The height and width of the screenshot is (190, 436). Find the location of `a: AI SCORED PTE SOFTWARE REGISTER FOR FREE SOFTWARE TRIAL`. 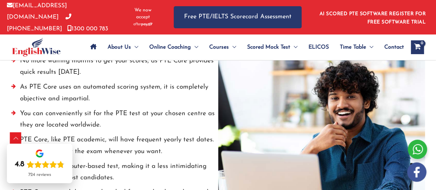

a: AI SCORED PTE SOFTWARE REGISTER FOR FREE SOFTWARE TRIAL is located at coordinates (373, 18).